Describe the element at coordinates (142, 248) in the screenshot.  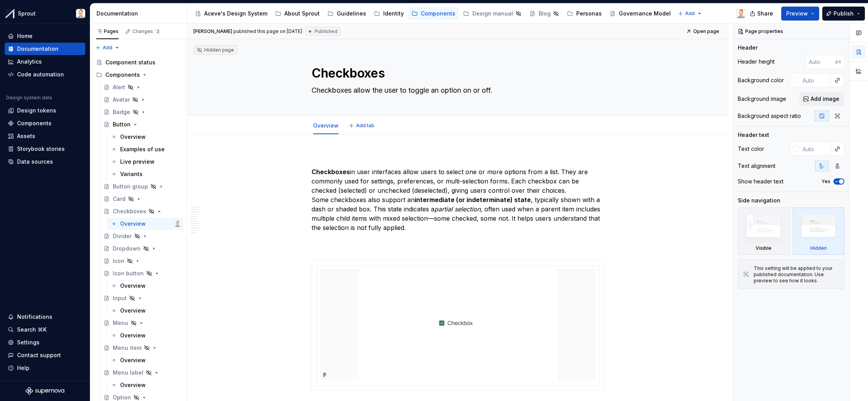
I see `a: Dropdown` at that location.